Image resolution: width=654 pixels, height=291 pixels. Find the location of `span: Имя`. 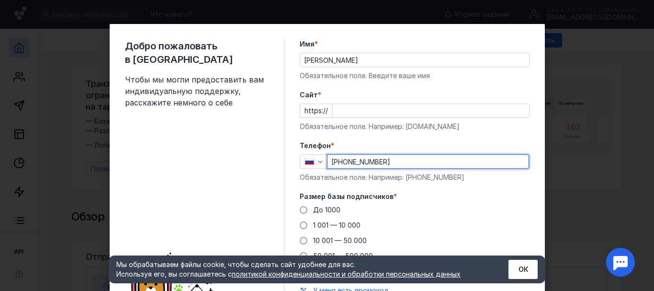

span: Имя is located at coordinates (307, 44).